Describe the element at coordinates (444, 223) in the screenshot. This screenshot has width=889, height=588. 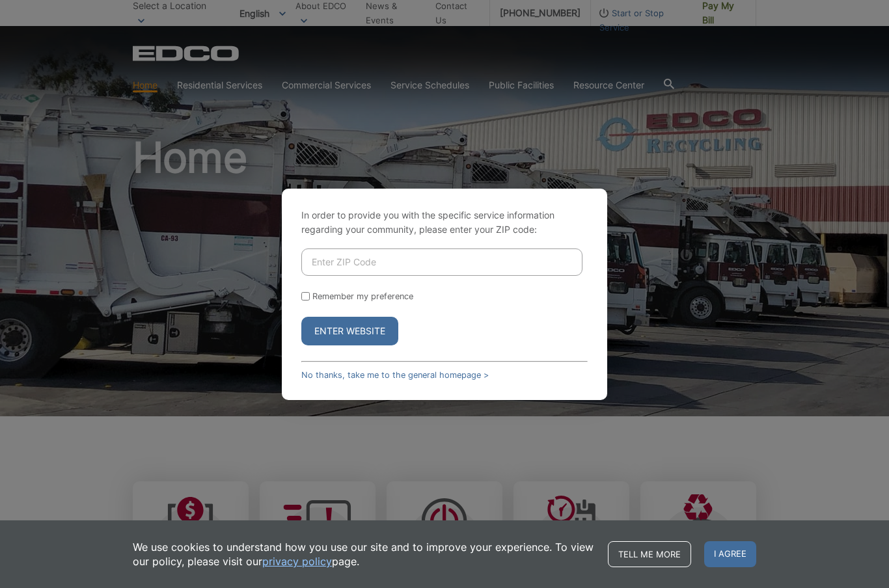
I see `p: In order to provide you with the specific service information regarding your community, please en...` at that location.